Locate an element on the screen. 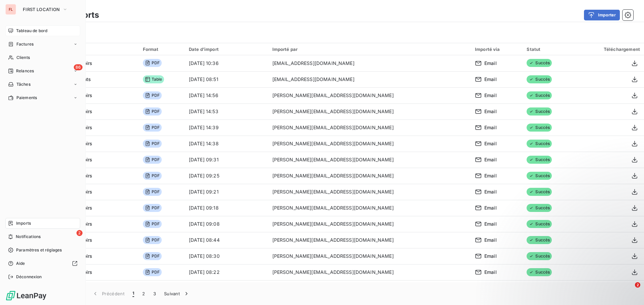  span: 1 is located at coordinates (134, 294).